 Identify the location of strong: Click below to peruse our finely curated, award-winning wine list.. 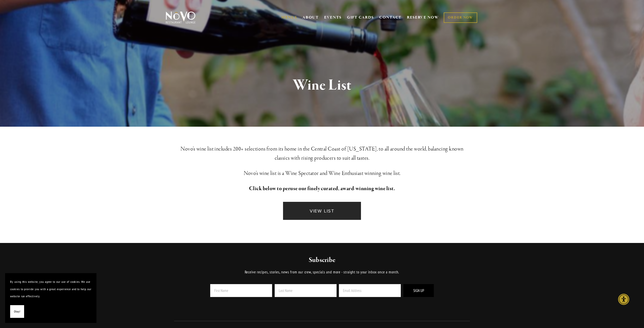
(322, 189).